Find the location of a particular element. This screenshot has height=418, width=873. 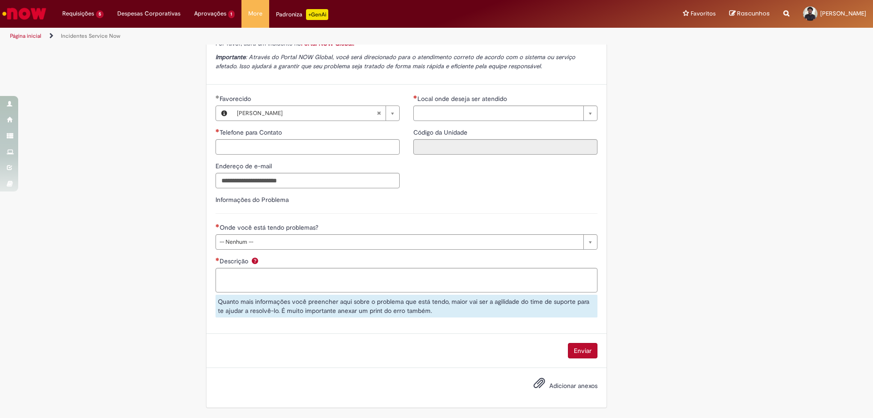

div: Quanto mais informações você preencher aqui sobre o problema que está tendo, maior vai ser a agil... is located at coordinates (407, 306).